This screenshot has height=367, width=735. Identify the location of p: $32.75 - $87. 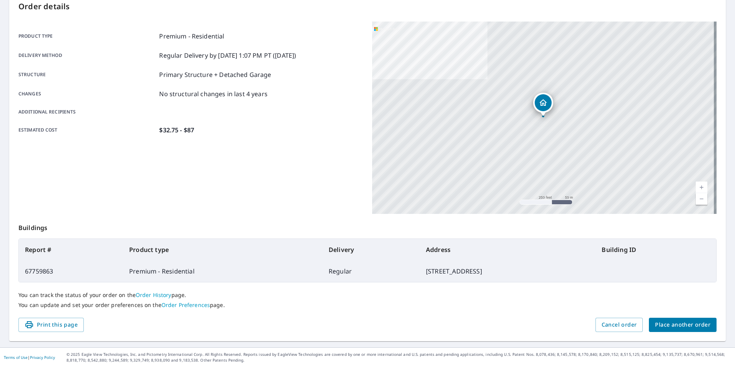
(176, 130).